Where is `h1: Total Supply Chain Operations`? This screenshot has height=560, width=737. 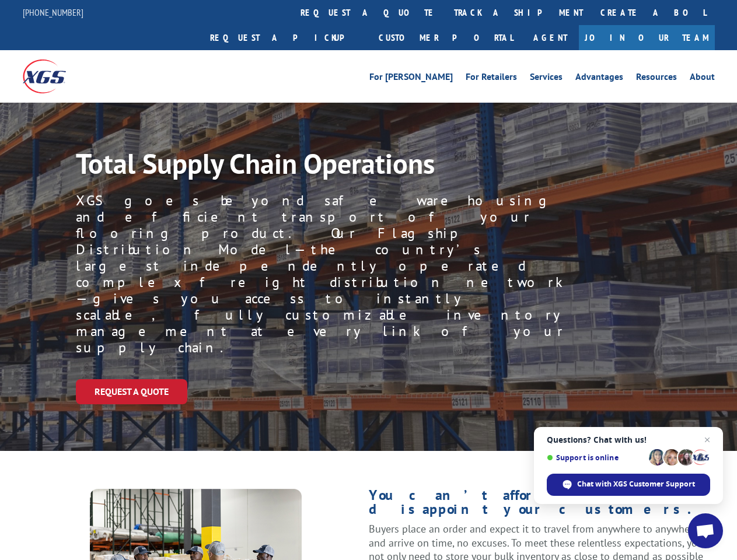
h1: Total Supply Chain Operations is located at coordinates (312, 166).